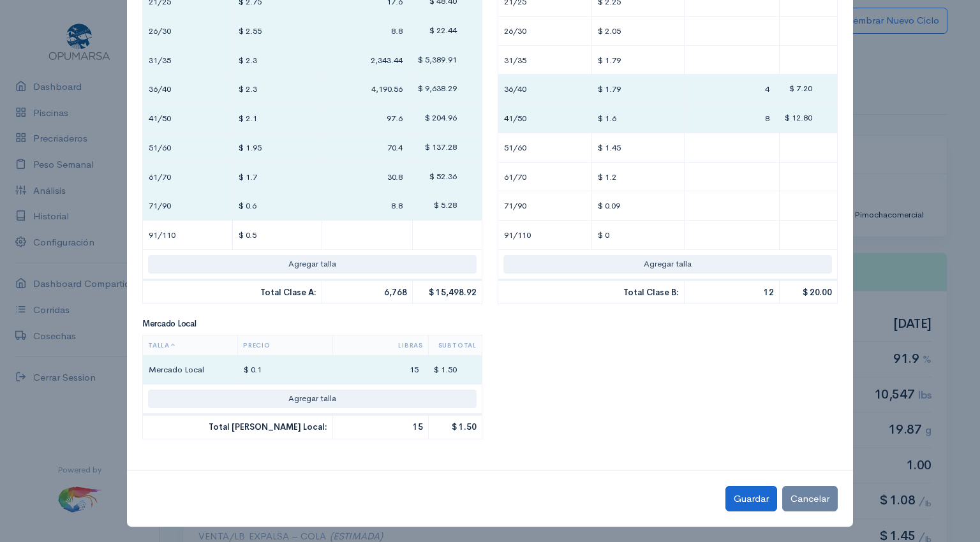 The image size is (980, 542). Describe the element at coordinates (441, 146) in the screenshot. I see `span: $ 137.28` at that location.